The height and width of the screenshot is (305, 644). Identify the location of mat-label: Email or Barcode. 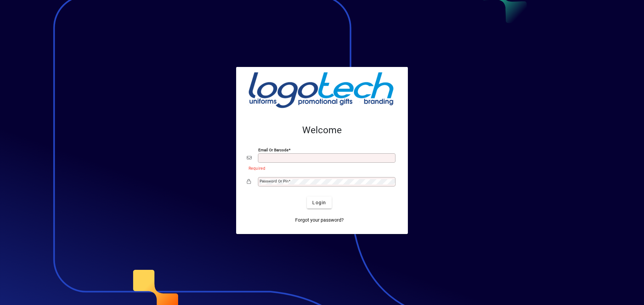
(273, 150).